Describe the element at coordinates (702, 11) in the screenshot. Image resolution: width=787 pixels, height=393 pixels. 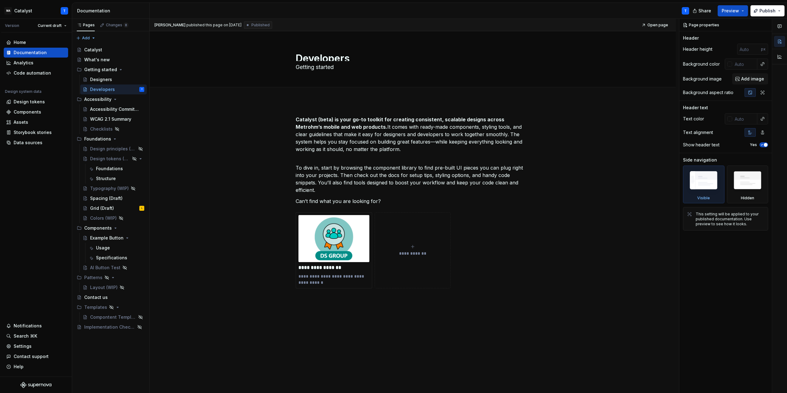
I see `button: Share` at that location.